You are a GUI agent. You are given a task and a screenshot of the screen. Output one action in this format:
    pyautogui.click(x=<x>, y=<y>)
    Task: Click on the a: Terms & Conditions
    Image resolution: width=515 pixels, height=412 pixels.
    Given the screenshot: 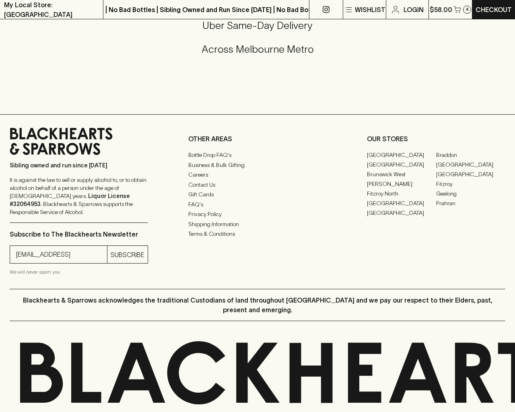 What is the action you would take?
    pyautogui.click(x=258, y=234)
    